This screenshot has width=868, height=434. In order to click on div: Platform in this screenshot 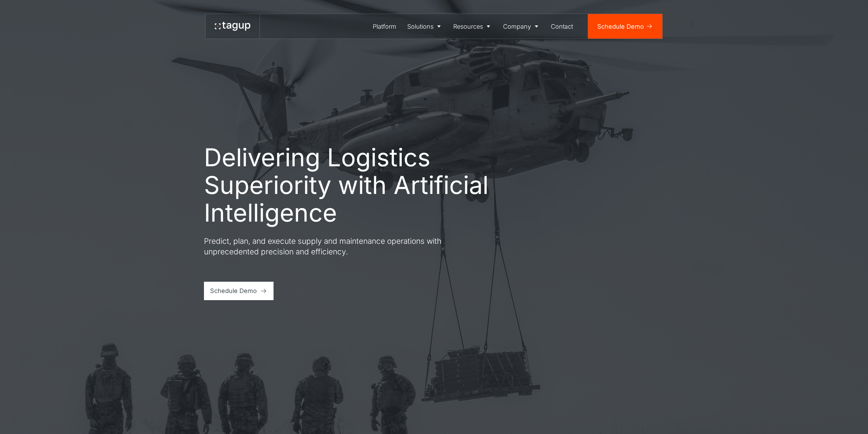, I will do `click(384, 26)`.